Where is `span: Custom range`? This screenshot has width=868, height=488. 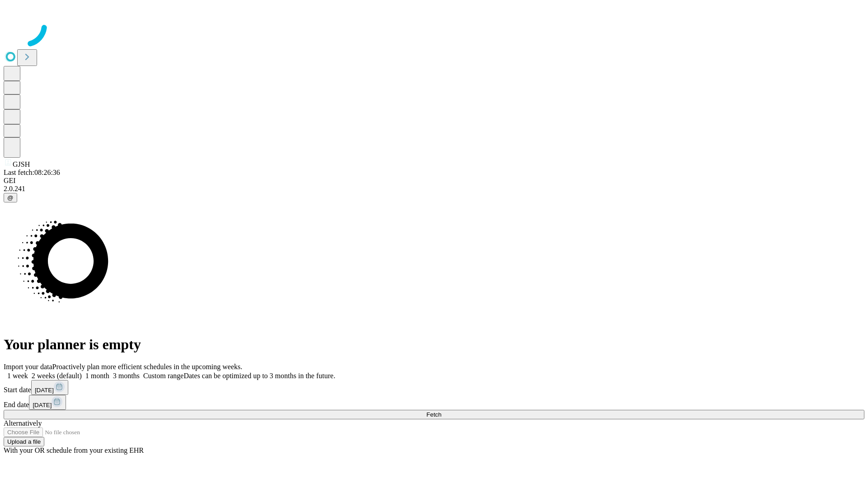 span: Custom range is located at coordinates (163, 376).